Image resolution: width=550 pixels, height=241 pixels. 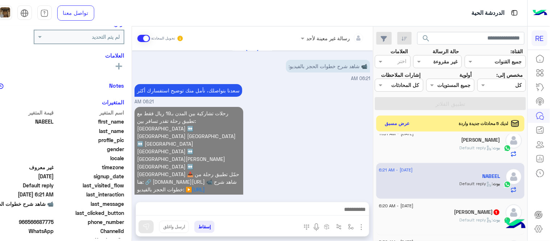 I want to click on h6: المتغيرات, so click(x=113, y=102).